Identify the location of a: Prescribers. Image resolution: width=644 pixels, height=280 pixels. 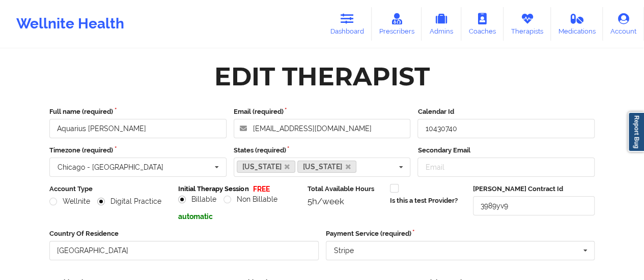
(397, 24).